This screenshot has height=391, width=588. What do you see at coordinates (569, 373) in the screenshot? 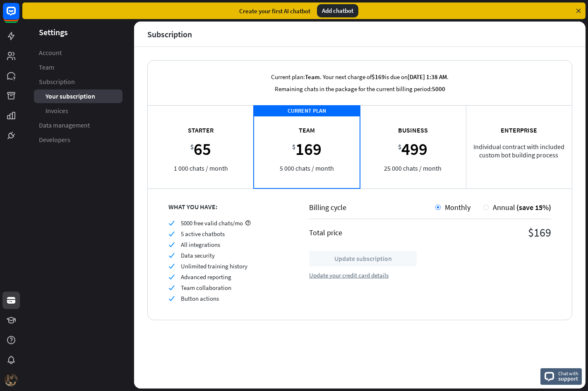
I see `span: Chat with` at bounding box center [569, 373].